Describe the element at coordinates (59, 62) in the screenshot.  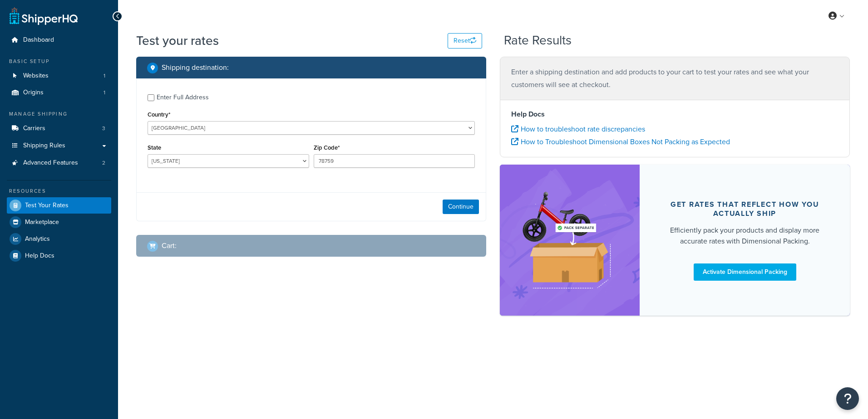
I see `div: Basic Setup` at that location.